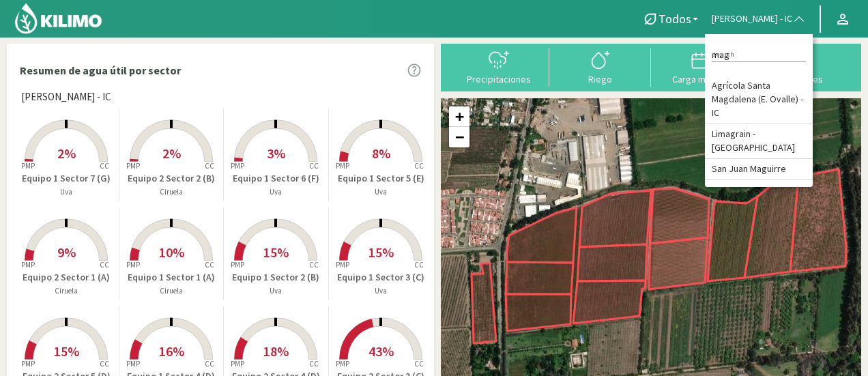 The image size is (868, 376). Describe the element at coordinates (276, 350) in the screenshot. I see `span: 18%` at that location.